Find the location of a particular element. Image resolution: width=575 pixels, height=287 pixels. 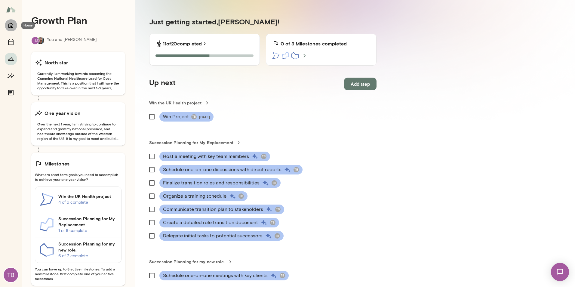

div: Home is located at coordinates (28, 25).